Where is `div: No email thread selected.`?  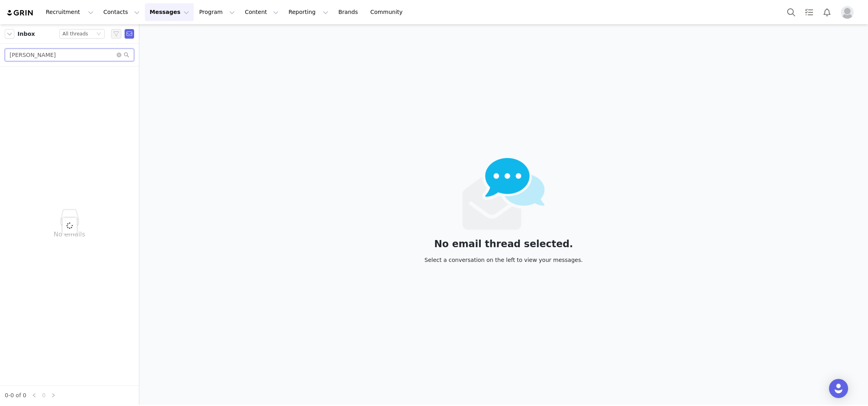
div: No email thread selected. is located at coordinates (504, 244).